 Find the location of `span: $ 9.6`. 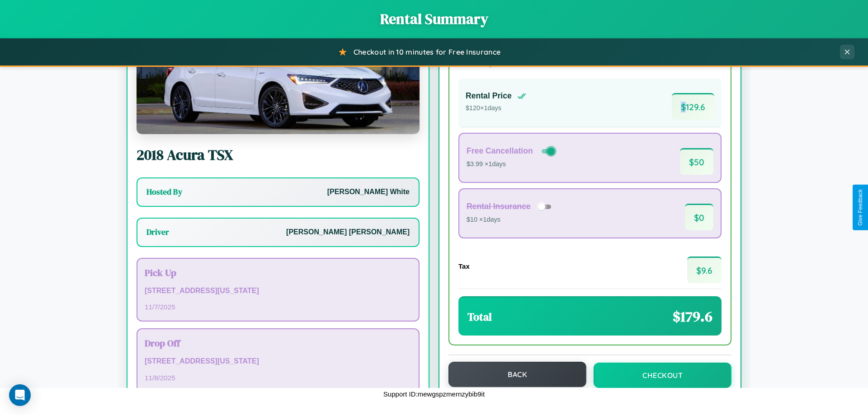

span: $ 9.6 is located at coordinates (704, 270).